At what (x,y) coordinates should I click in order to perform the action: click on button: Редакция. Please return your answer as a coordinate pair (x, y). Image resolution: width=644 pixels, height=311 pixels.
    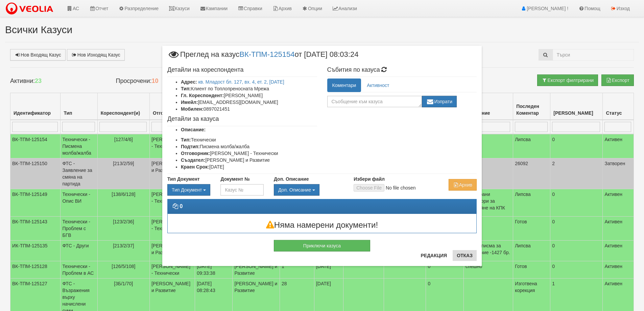
    Looking at the image, I should click on (434, 255).